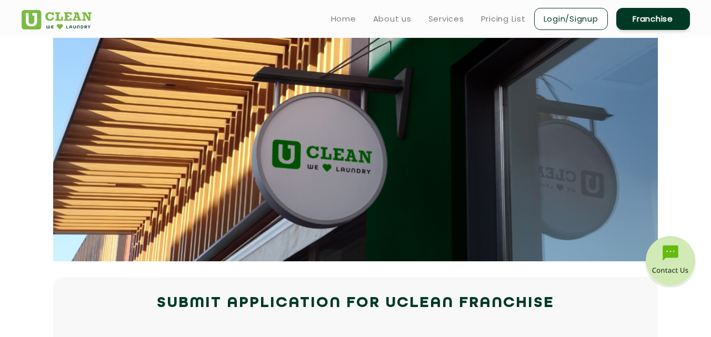  Describe the element at coordinates (56, 19) in the screenshot. I see `img: UClean Laundry and Dry Cleaning` at that location.